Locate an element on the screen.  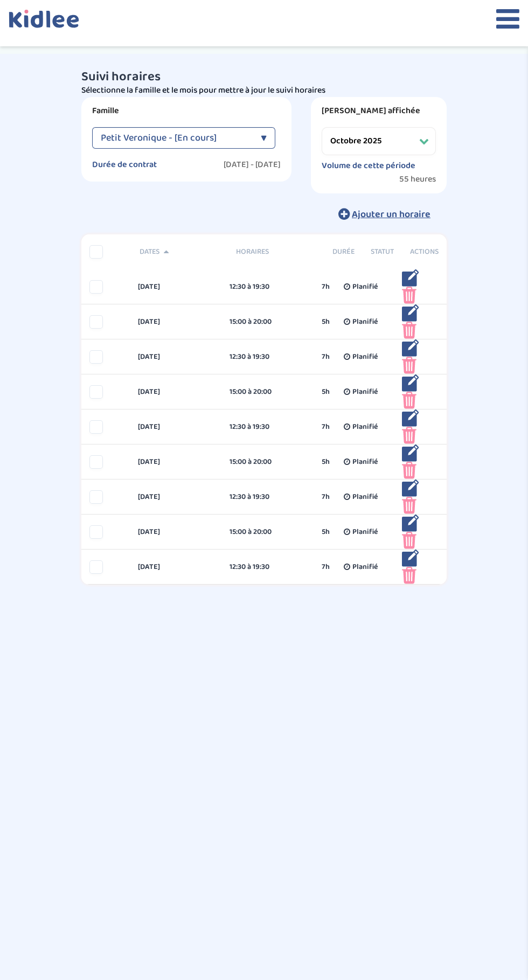
span: 55 heures is located at coordinates (418, 179).